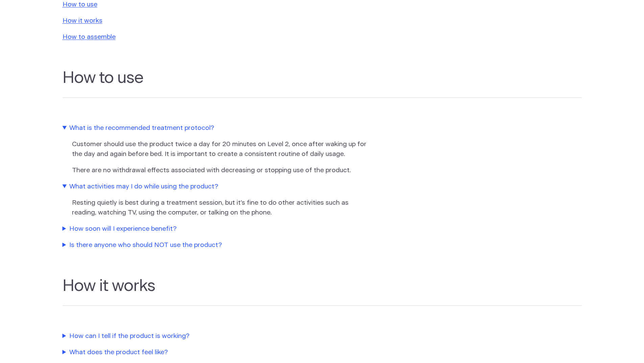 Image resolution: width=644 pixels, height=363 pixels. What do you see at coordinates (89, 37) in the screenshot?
I see `a: How to assemble` at bounding box center [89, 37].